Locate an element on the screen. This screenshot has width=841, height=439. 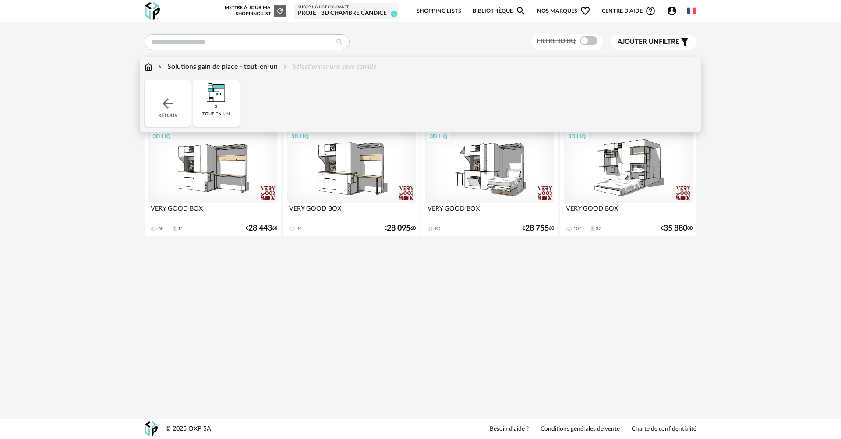
span: 28 095 is located at coordinates (399, 228).